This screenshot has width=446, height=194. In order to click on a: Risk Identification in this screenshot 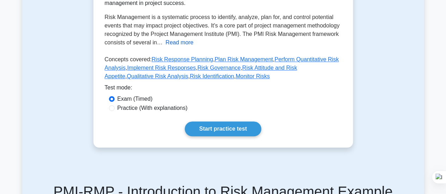, I will do `click(211, 76)`.